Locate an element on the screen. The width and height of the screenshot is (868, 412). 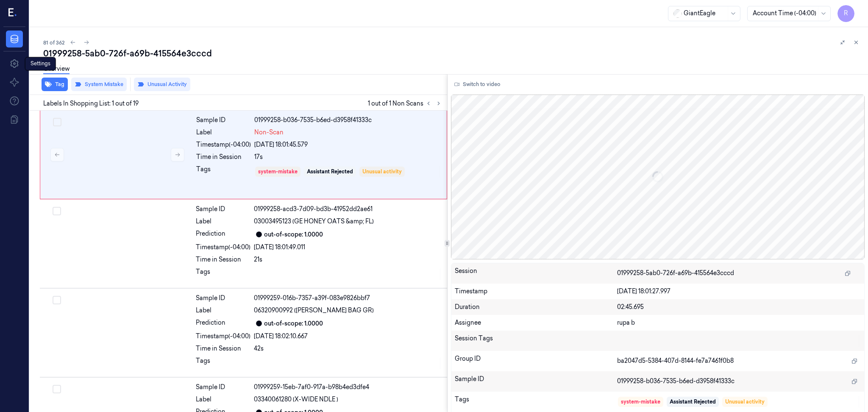
span: 1 out of 1 Non Scans is located at coordinates (405, 104).